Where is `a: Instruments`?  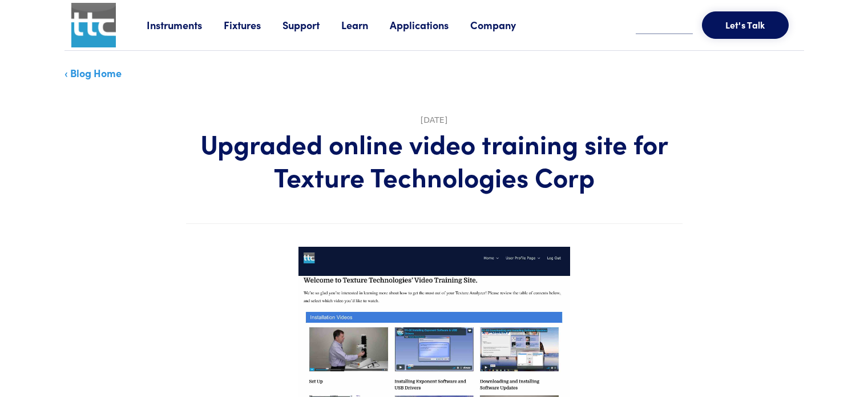
a: Instruments is located at coordinates (185, 25).